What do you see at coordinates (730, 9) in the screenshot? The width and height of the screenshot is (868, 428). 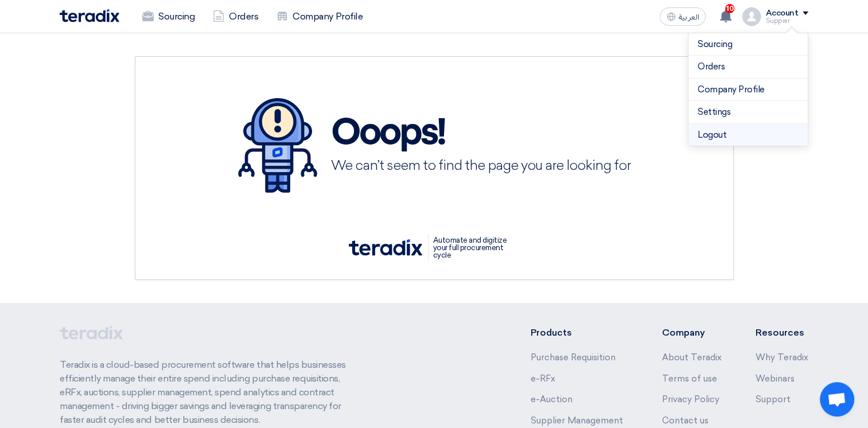 I see `span: 10` at bounding box center [730, 9].